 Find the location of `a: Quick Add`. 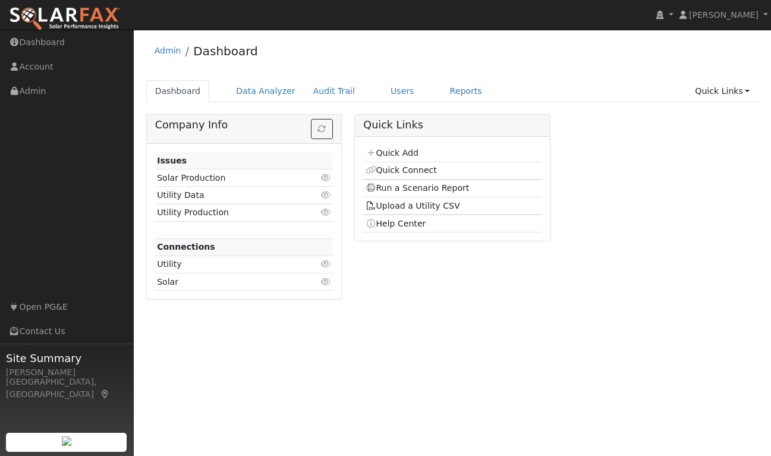

a: Quick Add is located at coordinates (392, 153).